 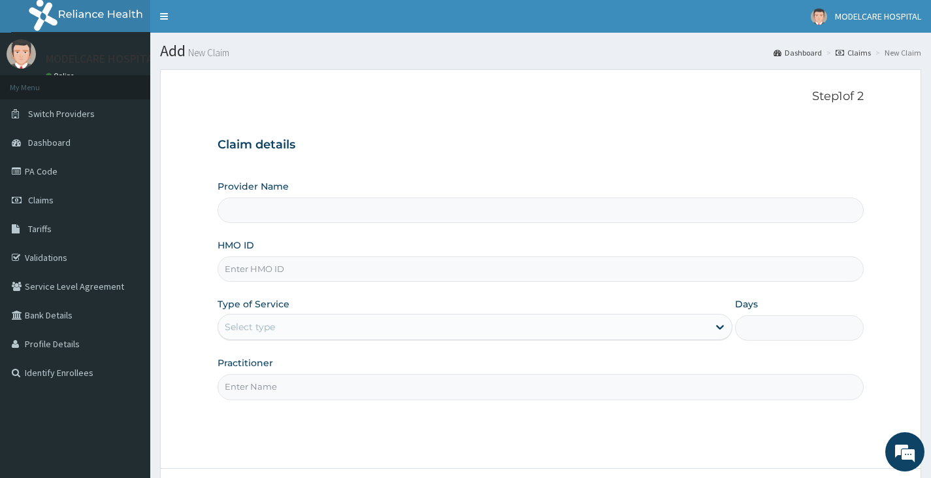 What do you see at coordinates (540, 51) in the screenshot?
I see `h1: Add` at bounding box center [540, 51].